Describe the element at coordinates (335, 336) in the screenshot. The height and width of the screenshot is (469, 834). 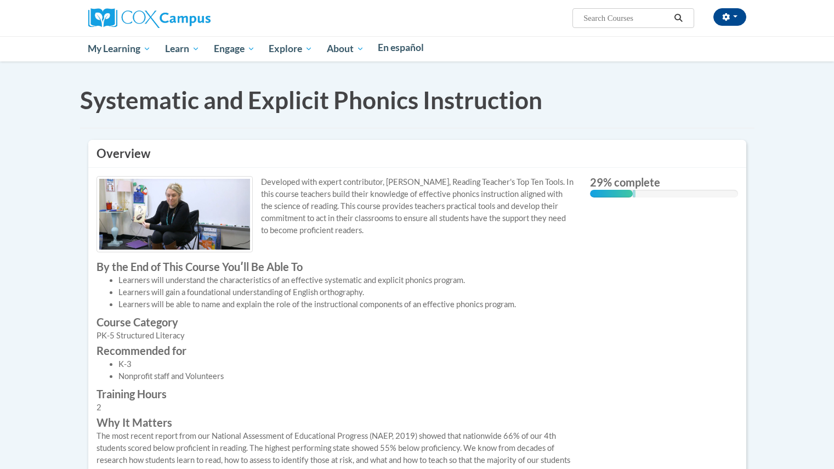
I see `div: PK-5 Structured Literacy` at that location.